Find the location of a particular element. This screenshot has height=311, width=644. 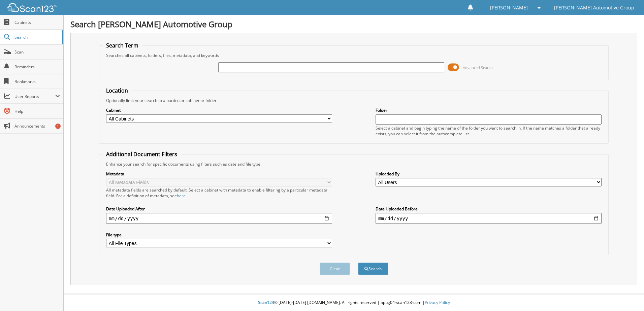

label: Uploaded By is located at coordinates (488, 174).